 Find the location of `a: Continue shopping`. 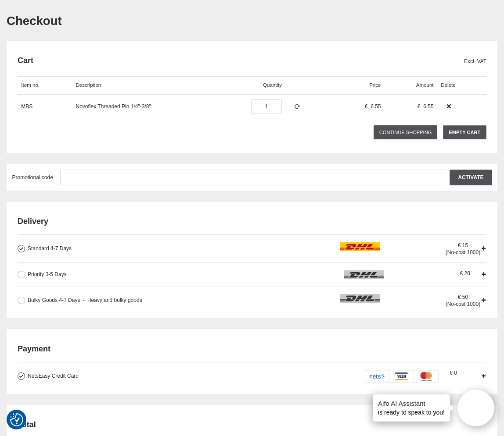

a: Continue shopping is located at coordinates (405, 132).